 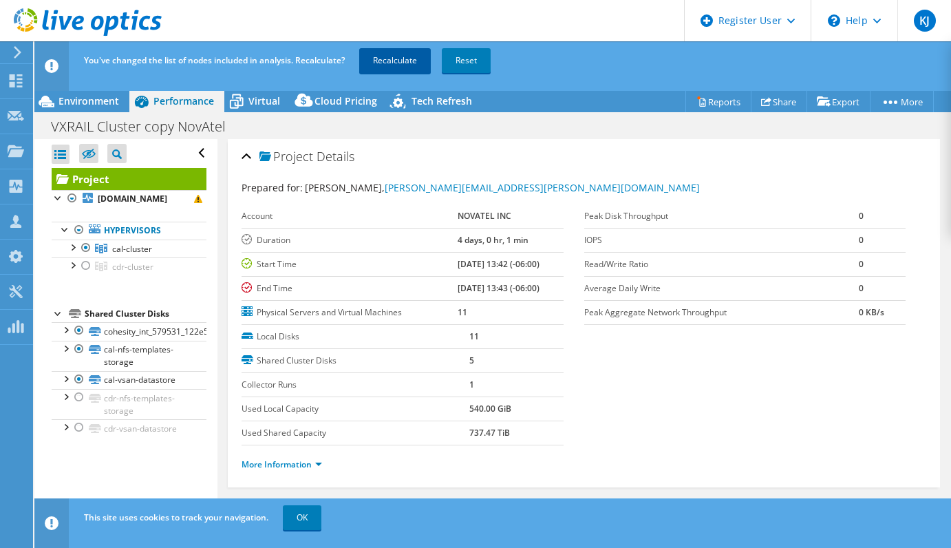 I want to click on b: 5, so click(x=471, y=360).